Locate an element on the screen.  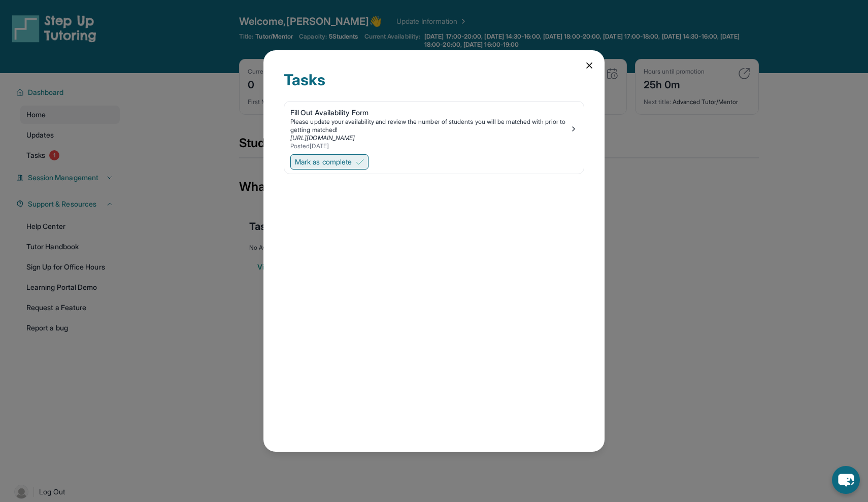
button: Mark as complete is located at coordinates (329, 162).